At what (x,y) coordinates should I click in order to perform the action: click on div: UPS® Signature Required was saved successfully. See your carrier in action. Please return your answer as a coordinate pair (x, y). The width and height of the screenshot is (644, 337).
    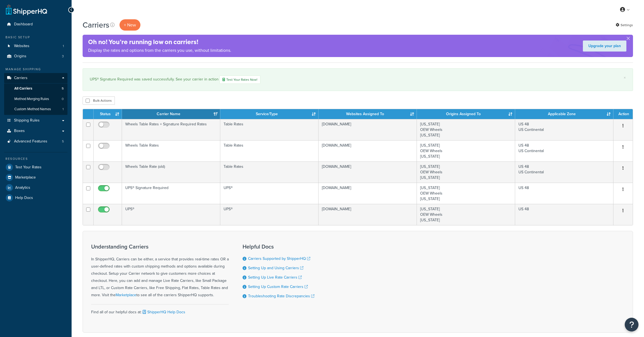
    Looking at the image, I should click on (358, 80).